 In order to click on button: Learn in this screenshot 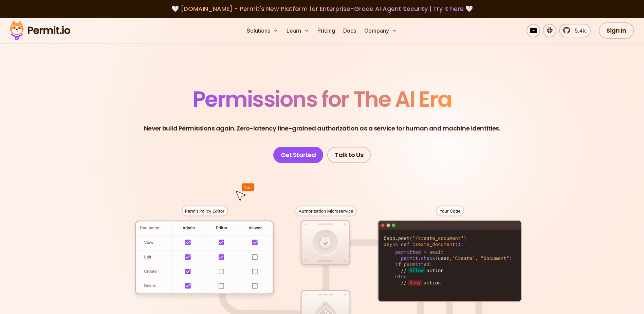, I will do `click(298, 30)`.